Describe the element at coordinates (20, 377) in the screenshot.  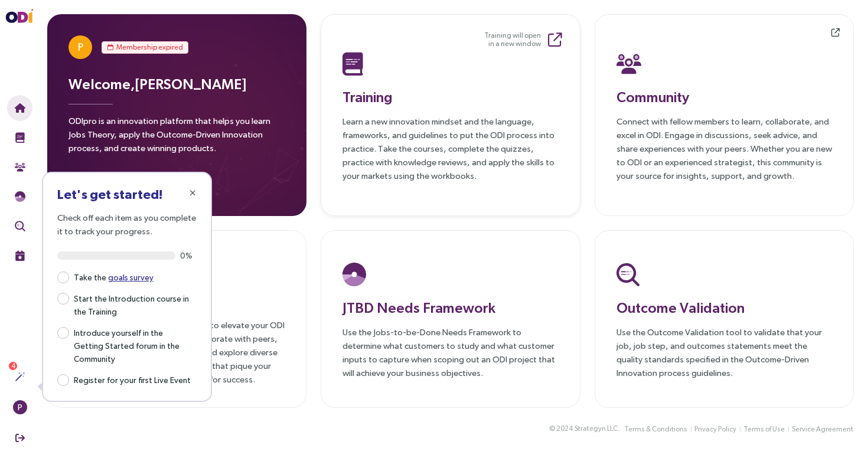
I see `button: Actions` at that location.